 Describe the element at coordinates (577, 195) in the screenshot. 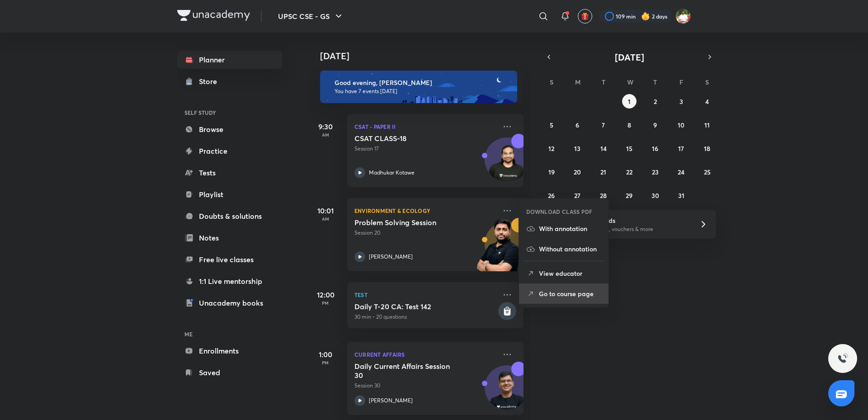

I see `abbr: October 27, 2025` at that location.